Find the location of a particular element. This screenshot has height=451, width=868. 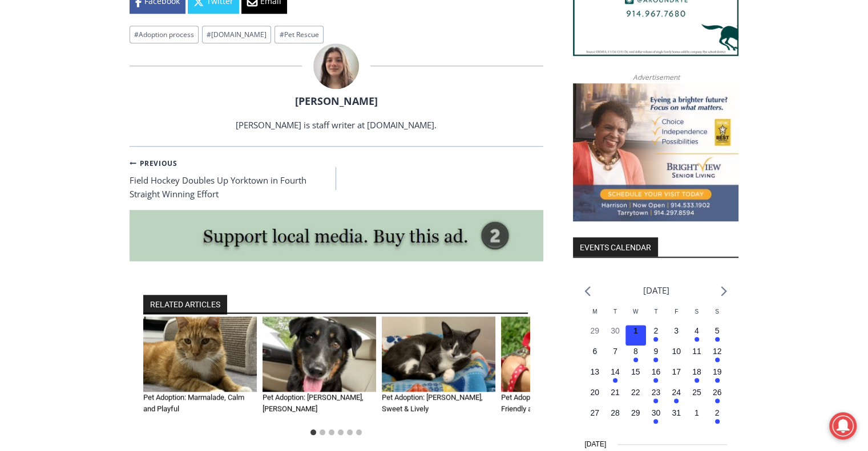

span: W is located at coordinates (635, 312).